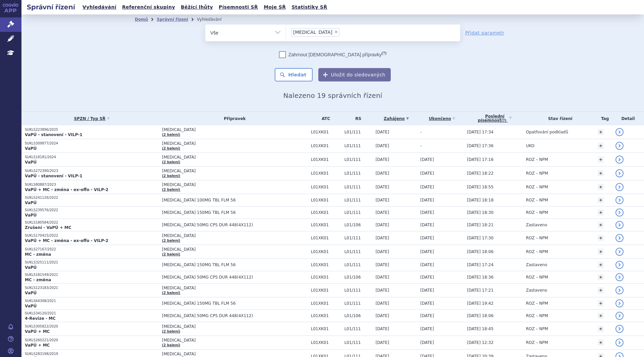  Describe the element at coordinates (324, 119) in the screenshot. I see `th: ATC` at that location.